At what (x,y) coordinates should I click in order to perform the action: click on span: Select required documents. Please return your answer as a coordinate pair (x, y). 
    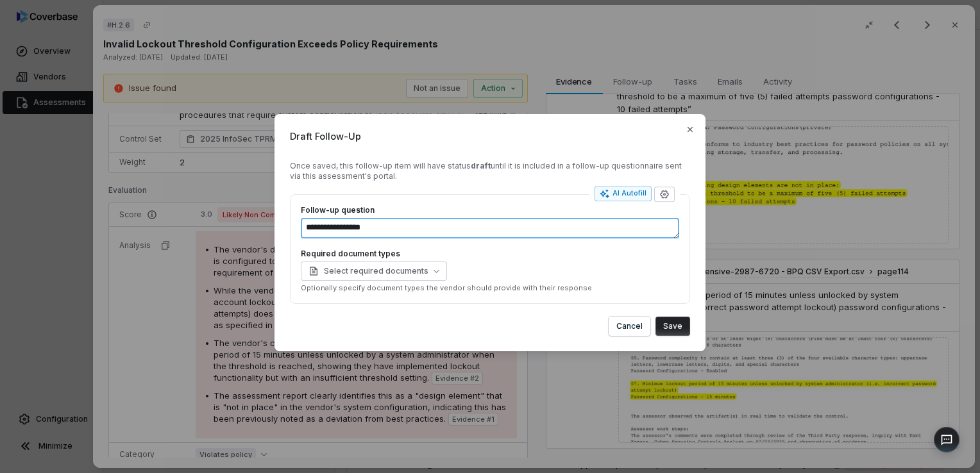
    Looking at the image, I should click on (368, 272).